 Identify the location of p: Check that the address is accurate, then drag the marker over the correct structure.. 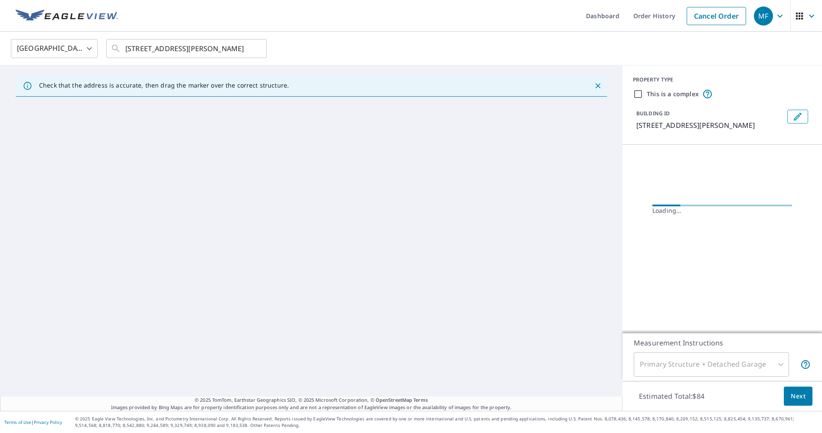
(164, 85).